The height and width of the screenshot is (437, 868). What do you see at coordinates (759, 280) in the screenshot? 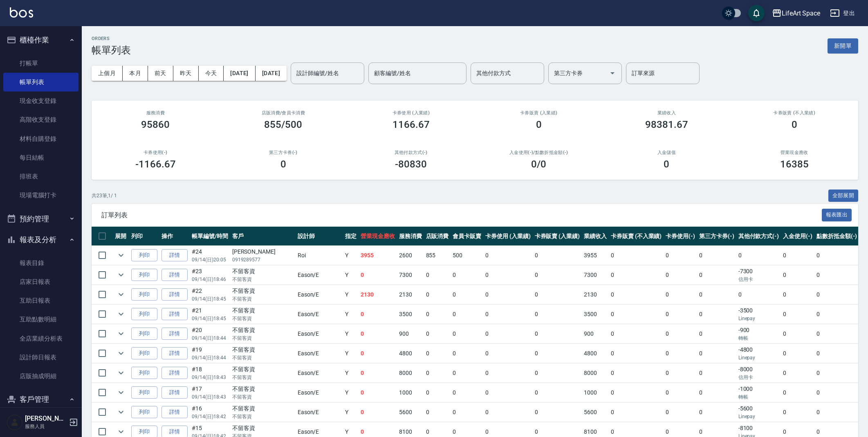
I see `p: 信用卡` at bounding box center [759, 280].